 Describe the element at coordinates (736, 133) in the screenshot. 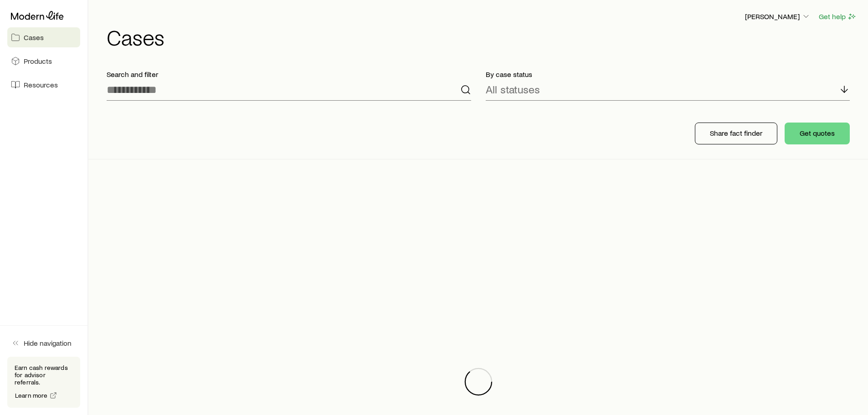

I see `p: Share fact finder` at that location.